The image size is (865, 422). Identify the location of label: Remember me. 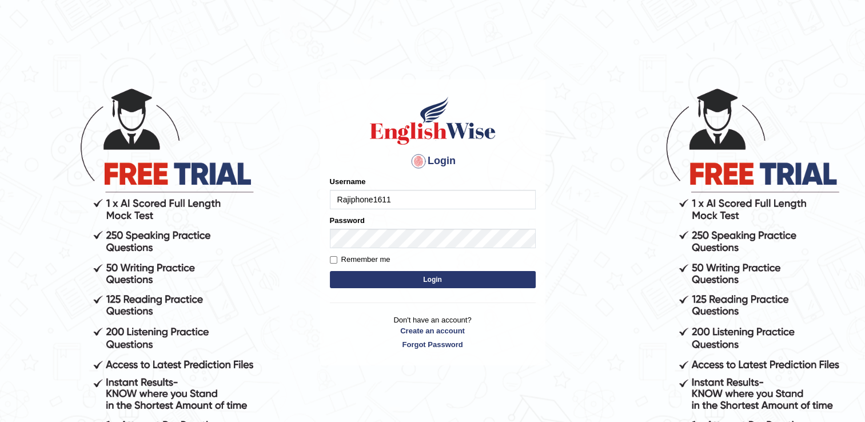
(360, 260).